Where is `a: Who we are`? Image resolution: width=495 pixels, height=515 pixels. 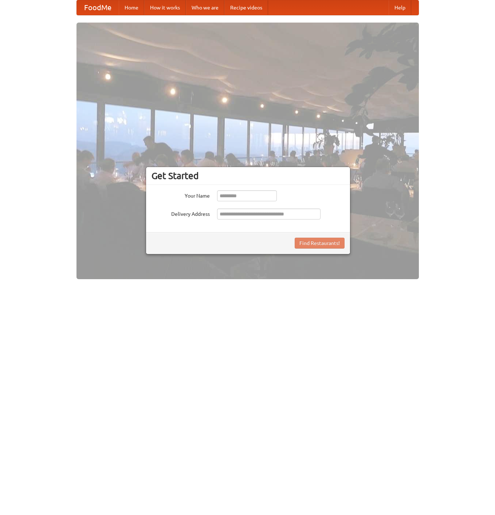
a: Who we are is located at coordinates (205, 8).